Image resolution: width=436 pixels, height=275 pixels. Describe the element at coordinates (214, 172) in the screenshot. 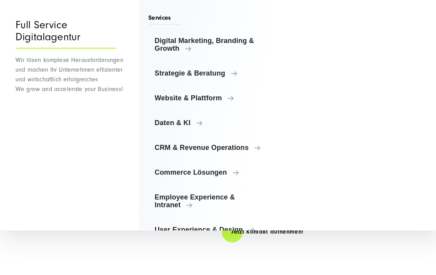

I see `span: Commerce Lösungen` at that location.